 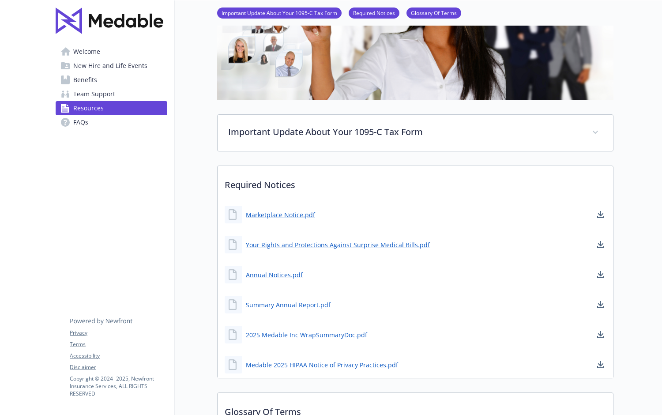 I want to click on a: Resources, so click(x=111, y=108).